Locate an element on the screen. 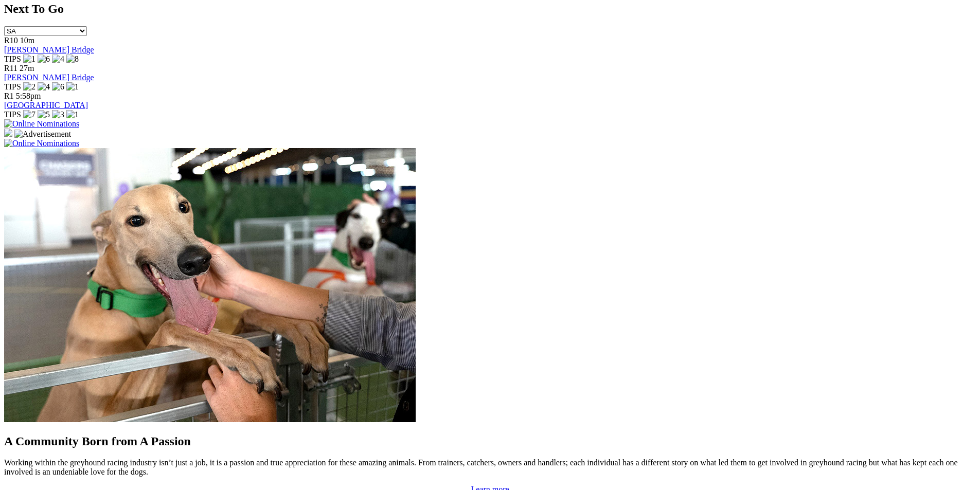 The width and height of the screenshot is (980, 490). span: R10 is located at coordinates (11, 40).